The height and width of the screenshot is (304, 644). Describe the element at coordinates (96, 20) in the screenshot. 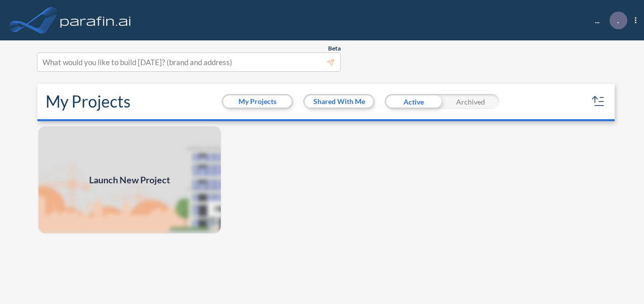

I see `img: logo` at that location.